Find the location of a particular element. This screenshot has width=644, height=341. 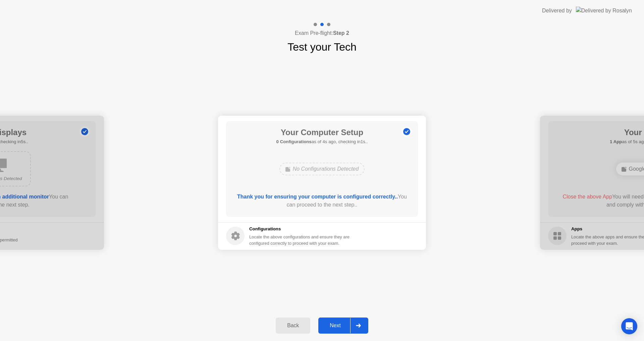

h5: Configurations is located at coordinates (300, 229).